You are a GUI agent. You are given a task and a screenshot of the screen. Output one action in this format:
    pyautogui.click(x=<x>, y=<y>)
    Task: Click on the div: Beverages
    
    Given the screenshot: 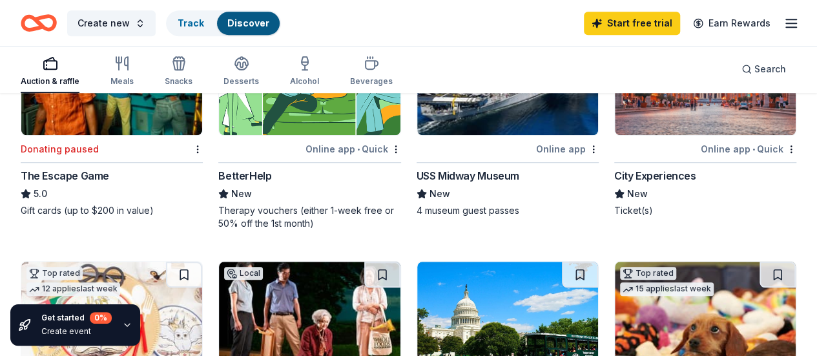 What is the action you would take?
    pyautogui.click(x=372, y=81)
    